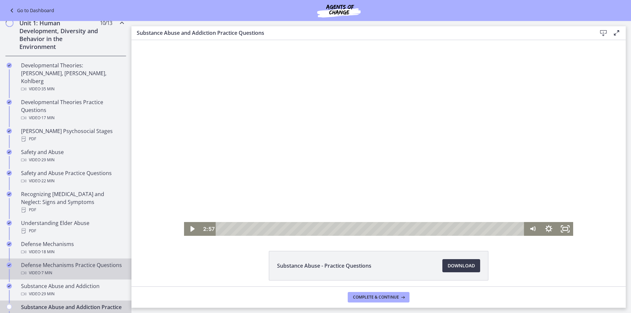  What do you see at coordinates (417, 189) in the screenshot?
I see `button: Show settings menu` at bounding box center [417, 189].